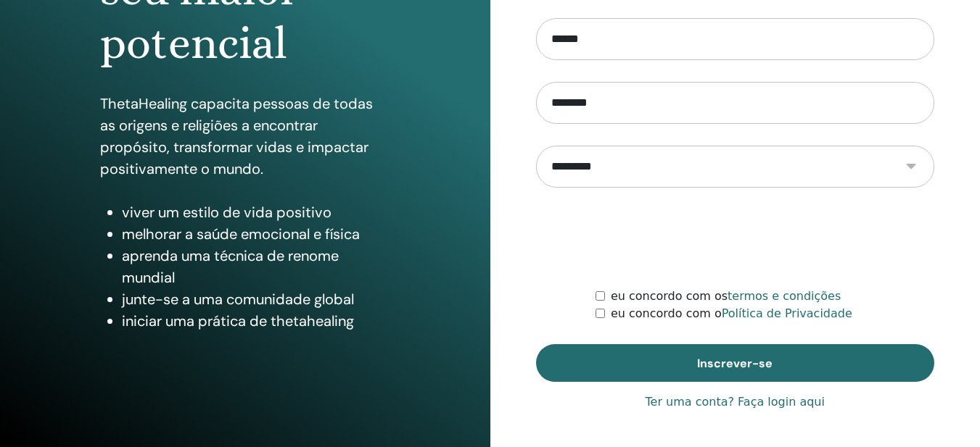 Image resolution: width=980 pixels, height=447 pixels. I want to click on font: eu concordo com o, so click(666, 313).